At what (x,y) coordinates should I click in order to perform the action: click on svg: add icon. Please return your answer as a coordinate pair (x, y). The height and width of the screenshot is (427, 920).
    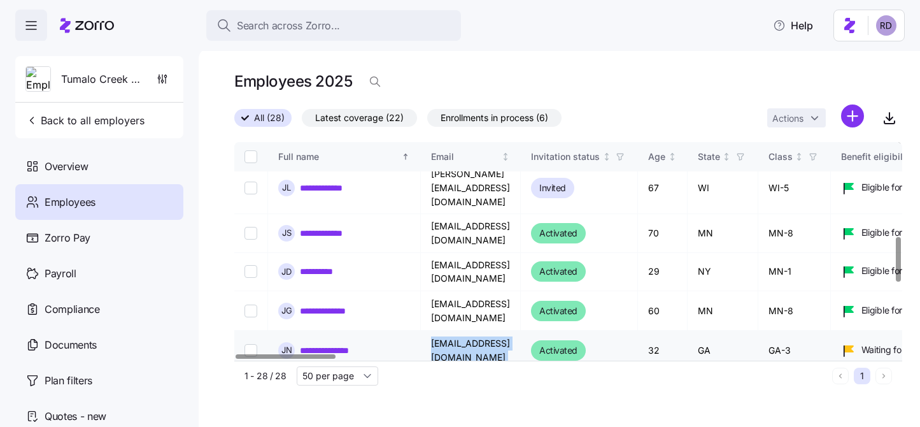
    Looking at the image, I should click on (853, 116).